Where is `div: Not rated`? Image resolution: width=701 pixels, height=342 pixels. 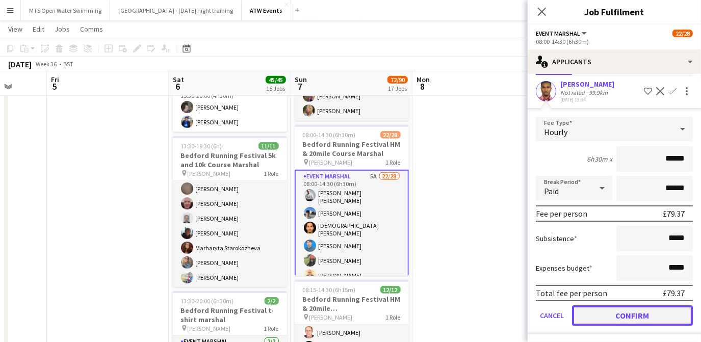
div: Not rated is located at coordinates (573, 92).